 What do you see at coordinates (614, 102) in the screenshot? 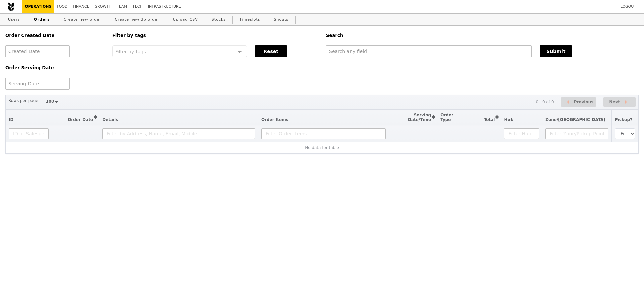
I see `span: Next` at bounding box center [614, 102].